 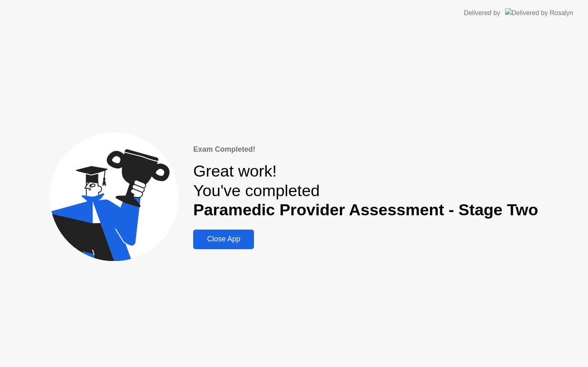 What do you see at coordinates (539, 13) in the screenshot?
I see `img: Delivered by Rosalyn` at bounding box center [539, 13].